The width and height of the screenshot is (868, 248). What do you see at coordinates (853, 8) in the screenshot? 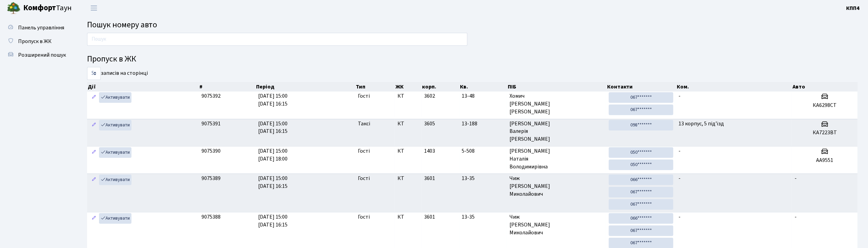
I see `b: КПП4` at bounding box center [853, 8].